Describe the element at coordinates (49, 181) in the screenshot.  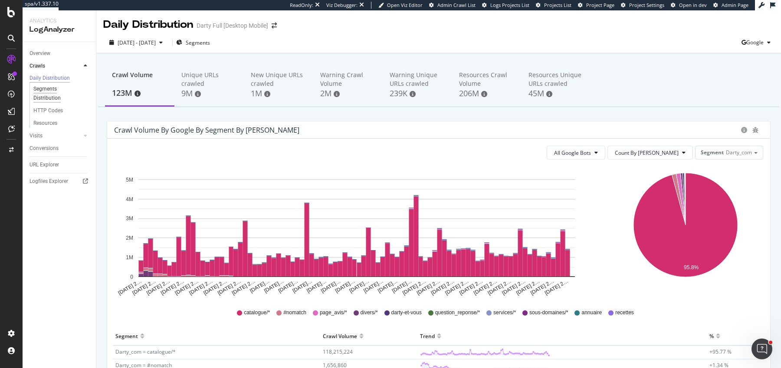
I see `div: Logfiles Explorer` at that location.